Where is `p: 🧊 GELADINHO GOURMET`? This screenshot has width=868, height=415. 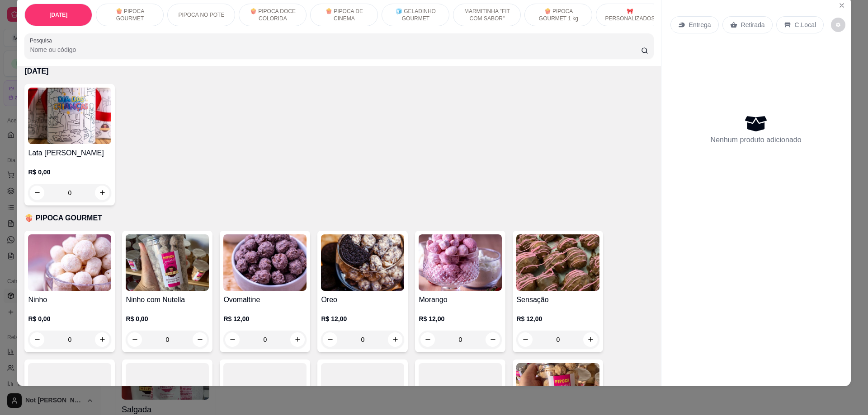 p: 🧊 GELADINHO GOURMET is located at coordinates (415, 15).